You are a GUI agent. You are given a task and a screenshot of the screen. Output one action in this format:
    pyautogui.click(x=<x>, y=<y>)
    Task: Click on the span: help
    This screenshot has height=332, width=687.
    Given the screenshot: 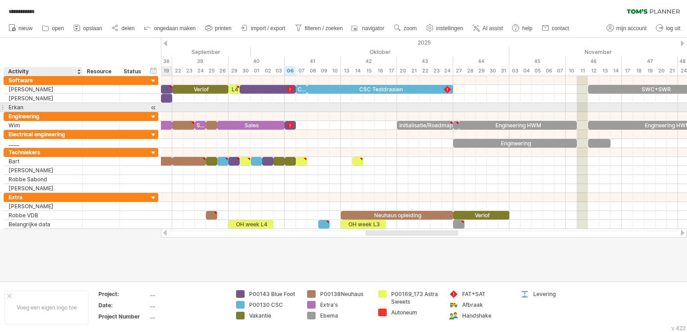 What is the action you would take?
    pyautogui.click(x=527, y=28)
    